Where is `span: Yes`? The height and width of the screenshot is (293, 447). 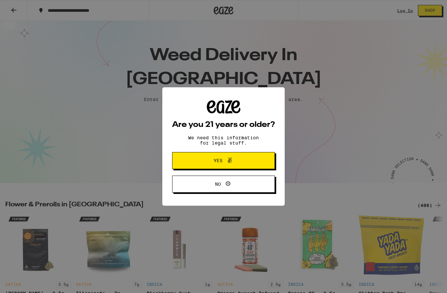 span: Yes is located at coordinates (218, 161).